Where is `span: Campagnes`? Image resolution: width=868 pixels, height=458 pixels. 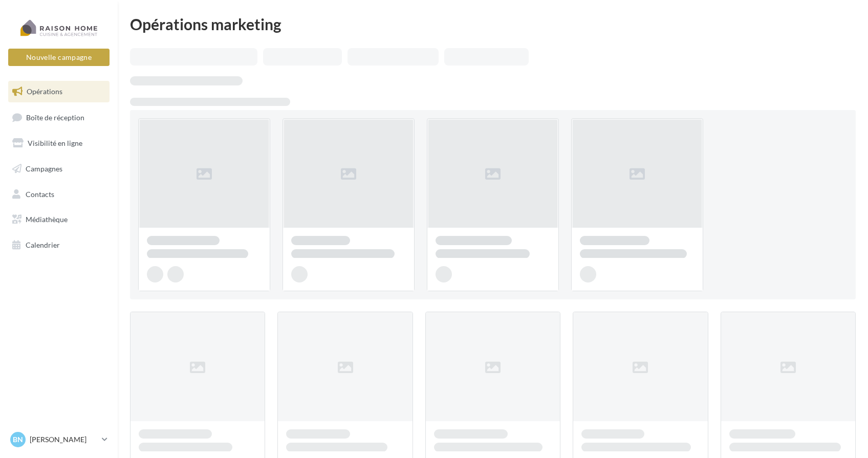 span: Campagnes is located at coordinates (44, 168).